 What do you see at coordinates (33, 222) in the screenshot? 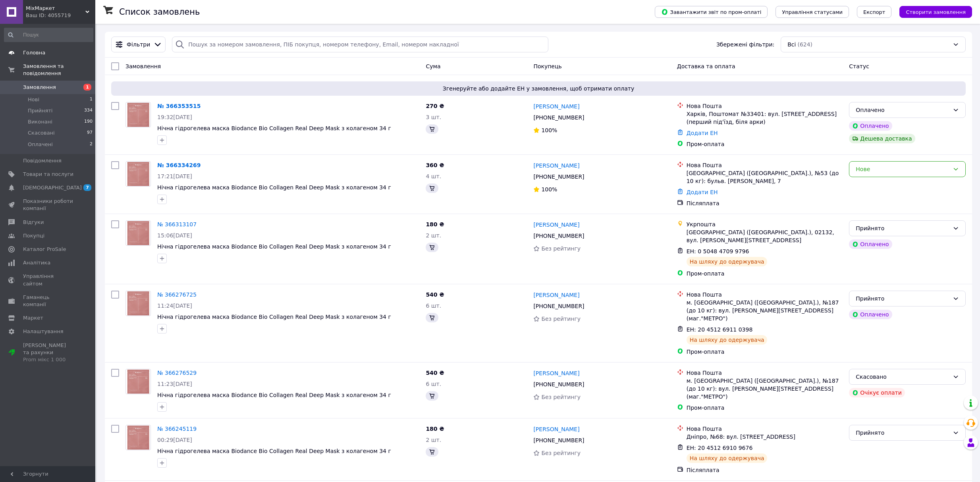
I see `span: Відгуки` at bounding box center [33, 222].